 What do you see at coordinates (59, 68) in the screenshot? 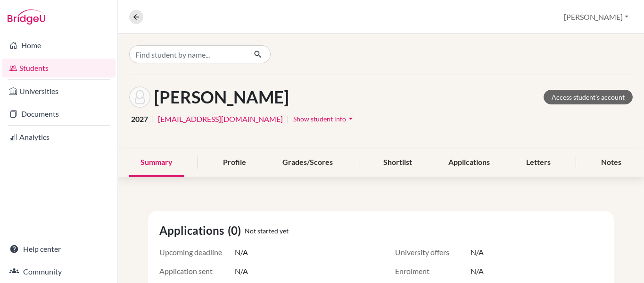
I see `a: Students` at bounding box center [59, 68].